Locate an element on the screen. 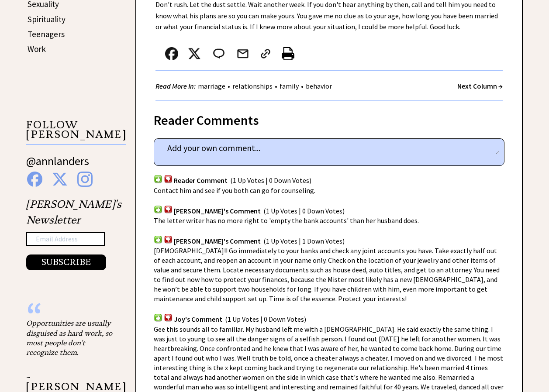 This screenshot has width=549, height=392. img: instagram%20blue.png is located at coordinates (85, 179).